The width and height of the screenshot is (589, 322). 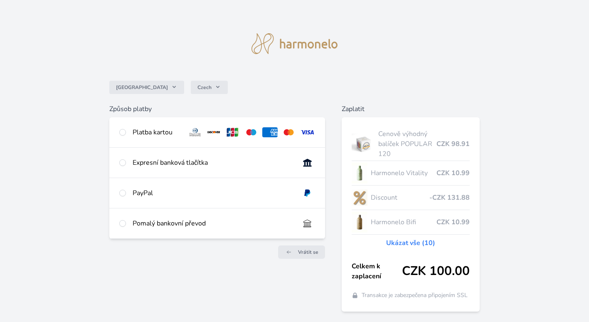 I want to click on img: CLEAN_BIFI_se_stinem_x-lo.jpg, so click(x=359, y=222).